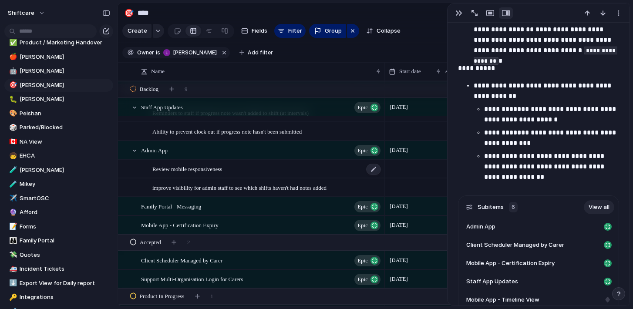 The width and height of the screenshot is (633, 309). I want to click on div: ✈️SmartOSC, so click(59, 199).